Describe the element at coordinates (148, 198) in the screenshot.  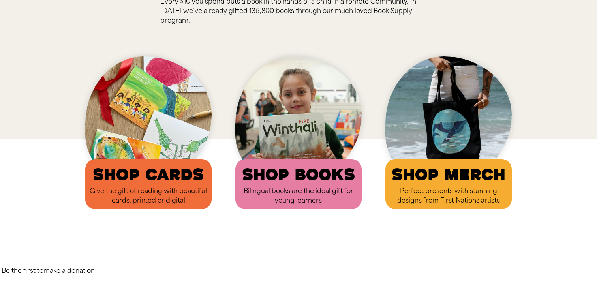
I see `p: Give the gift of reading with beautiful﻿ cards, printed or digital` at that location.